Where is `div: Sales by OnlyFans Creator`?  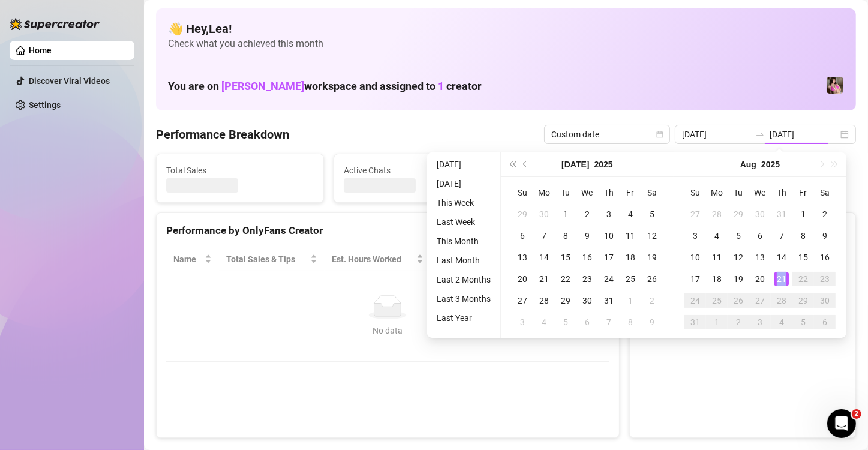
div: Sales by OnlyFans Creator is located at coordinates (743, 230).